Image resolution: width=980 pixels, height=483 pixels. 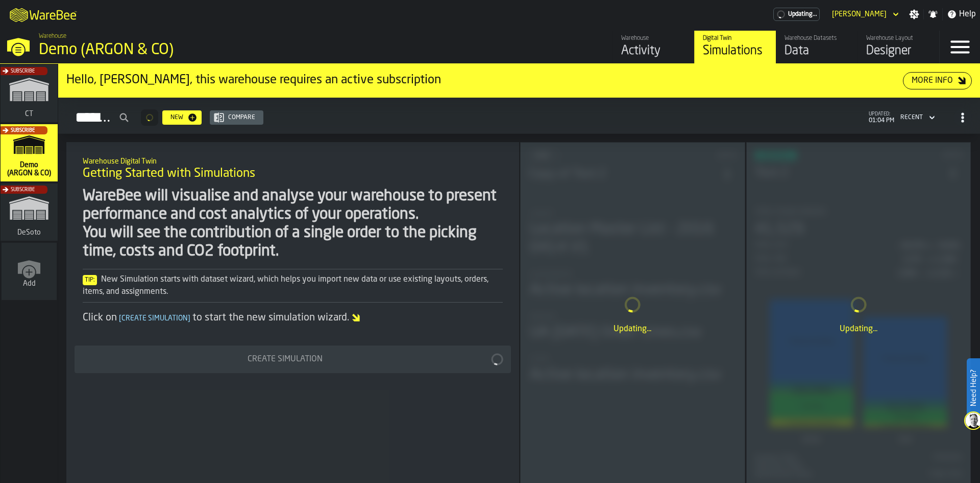 What do you see at coordinates (803, 15) in the screenshot?
I see `span: Updating...` at bounding box center [803, 15].